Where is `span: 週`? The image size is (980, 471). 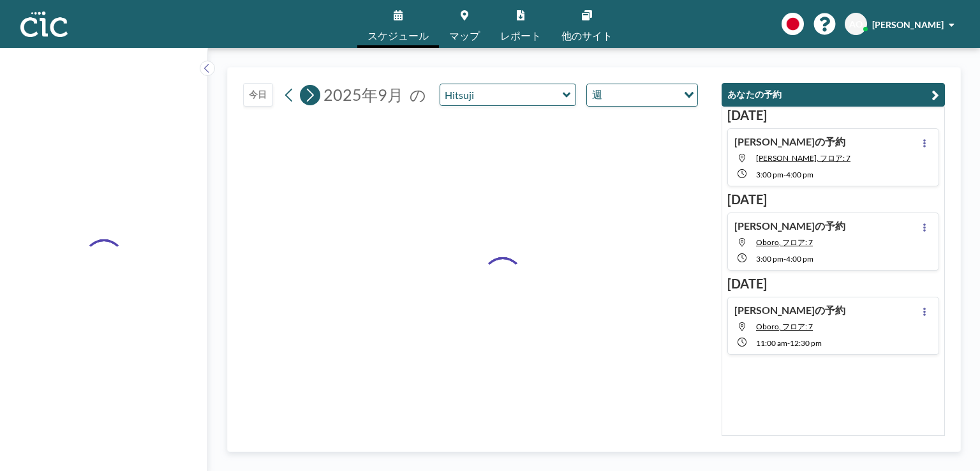
span: 週 is located at coordinates (597, 95).